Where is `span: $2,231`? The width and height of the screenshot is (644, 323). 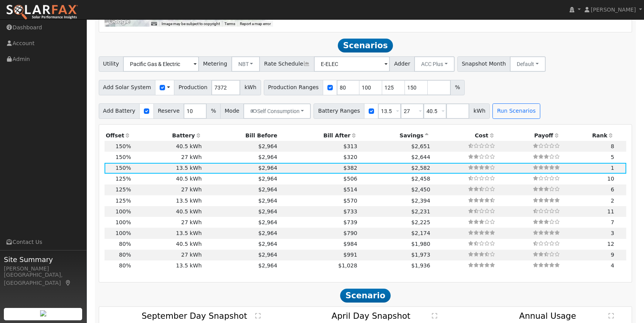
span: $2,231 is located at coordinates (420, 211).